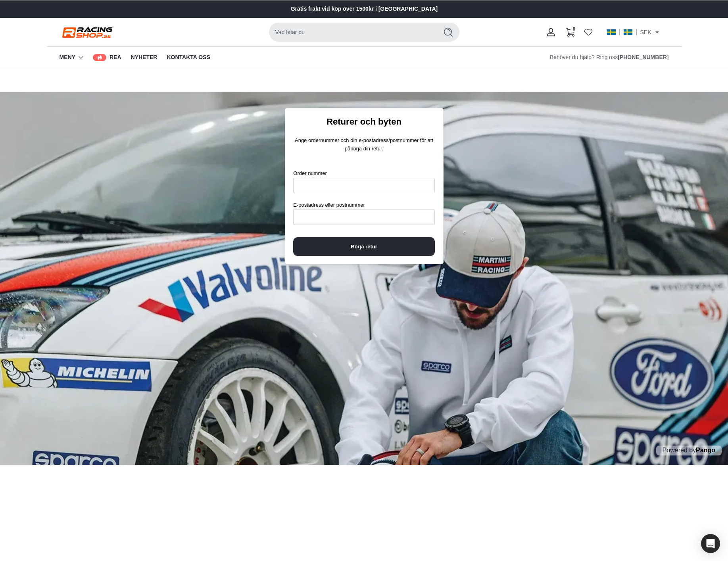 This screenshot has height=561, width=728. I want to click on p: Ange ordernummer och din e-postadress/postnummer för att påbörja din retur., so click(364, 145).